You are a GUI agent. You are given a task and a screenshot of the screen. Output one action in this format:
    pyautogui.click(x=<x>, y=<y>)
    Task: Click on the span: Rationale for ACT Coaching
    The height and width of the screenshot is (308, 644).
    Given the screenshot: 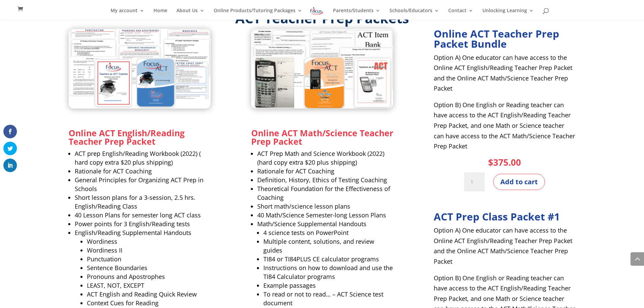 What is the action you would take?
    pyautogui.click(x=113, y=171)
    